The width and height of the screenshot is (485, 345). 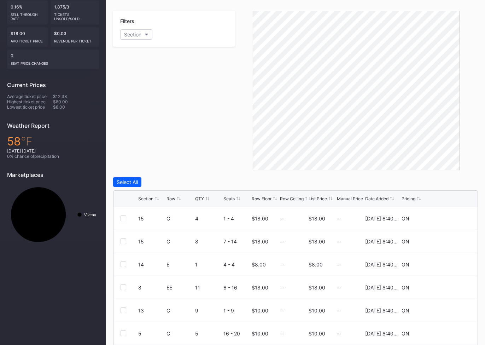 I want to click on div: 1,875/3, so click(x=75, y=12).